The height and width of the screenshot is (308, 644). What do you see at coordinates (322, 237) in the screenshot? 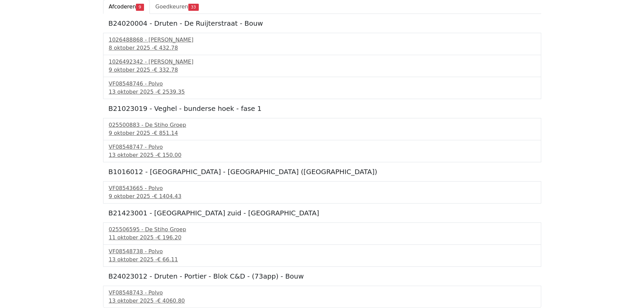
I see `div: 11 oktober 2025 -` at bounding box center [322, 237].